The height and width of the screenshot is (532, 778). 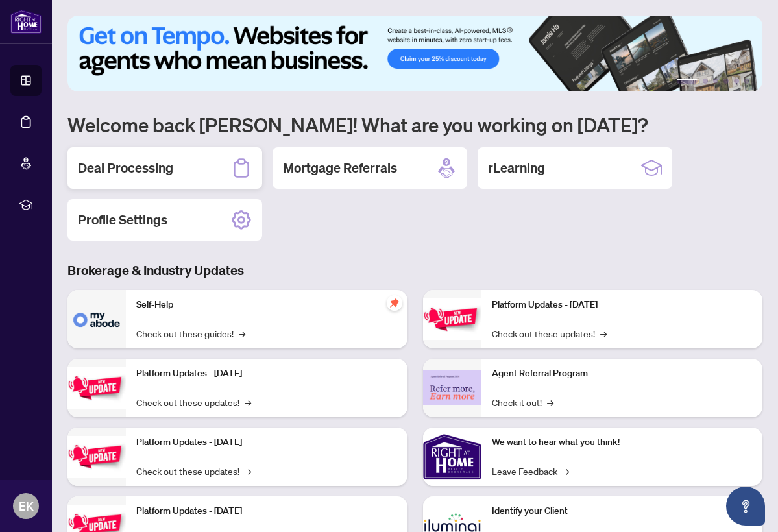 I want to click on h2: Mortgage Referrals, so click(x=340, y=168).